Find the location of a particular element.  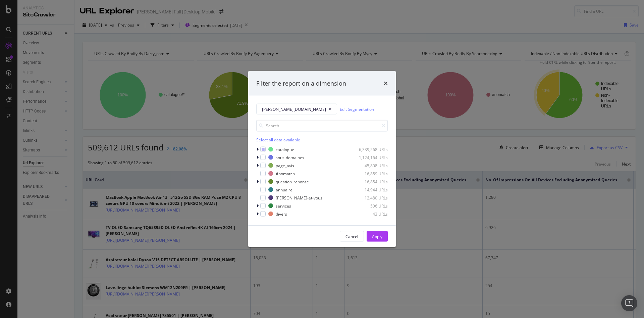

div: 6,339,568 URLs is located at coordinates (371, 149).